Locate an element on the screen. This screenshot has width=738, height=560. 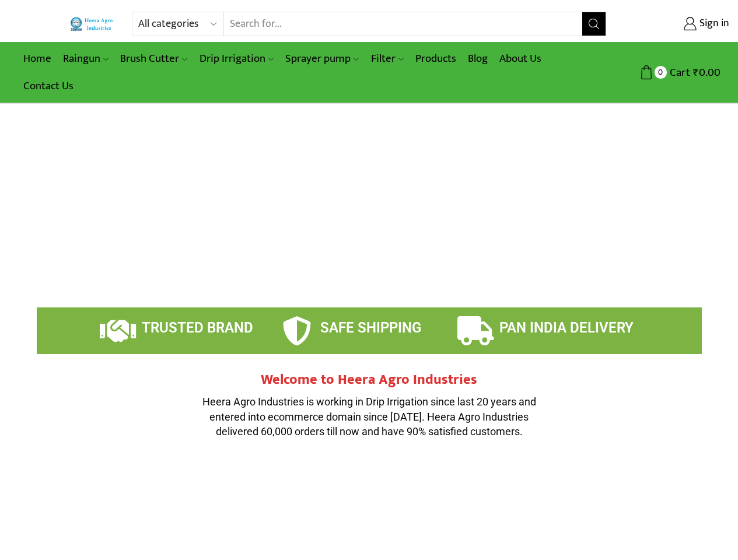
span: SAFE SHIPPING is located at coordinates (370, 328).